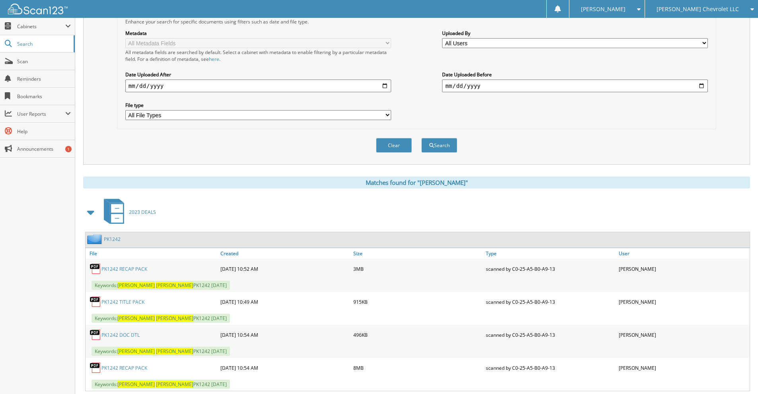 Image resolution: width=758 pixels, height=394 pixels. I want to click on a: Size, so click(418, 253).